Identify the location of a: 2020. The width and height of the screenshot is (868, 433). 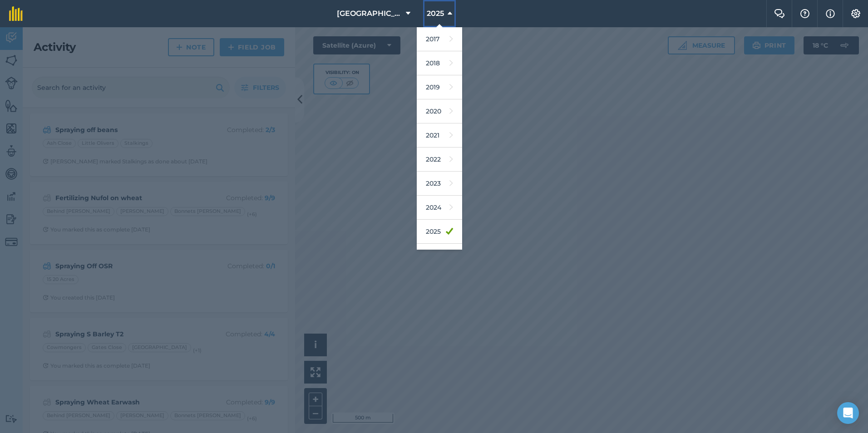
(440, 111).